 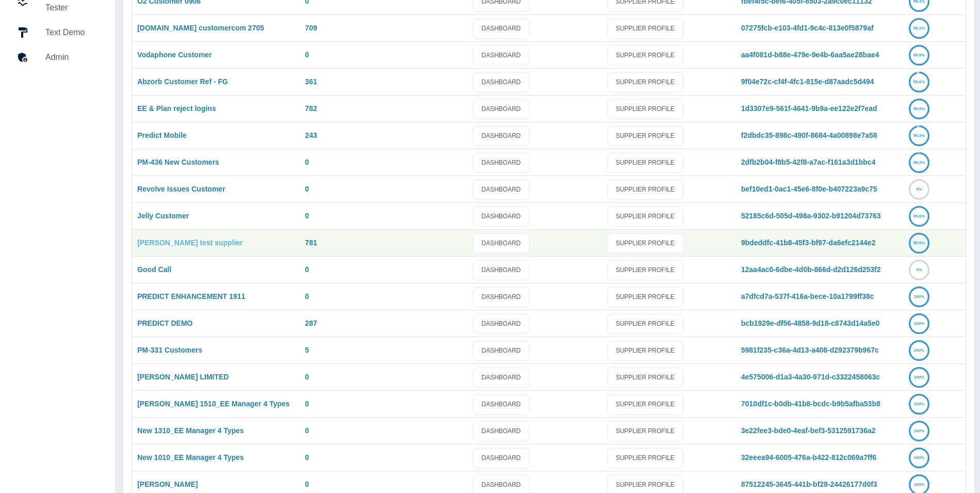 What do you see at coordinates (919, 135) in the screenshot?
I see `text: 96.3%` at bounding box center [919, 135].